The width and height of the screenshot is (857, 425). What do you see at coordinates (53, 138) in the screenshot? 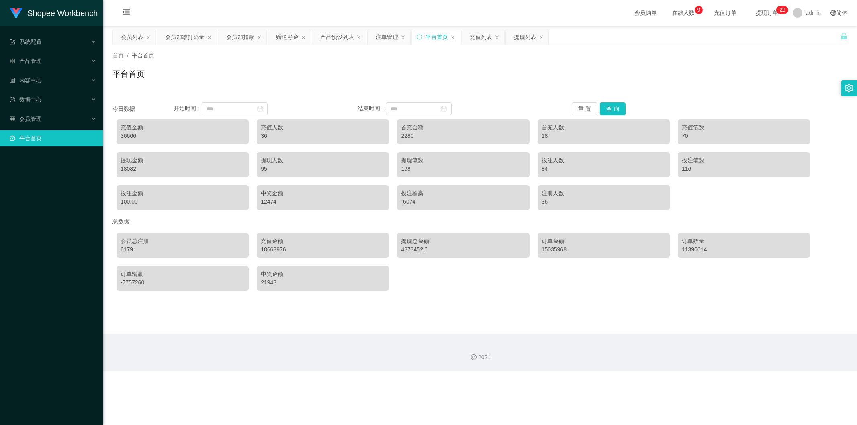
I see `a: 图标: dashboard平台首页` at bounding box center [53, 138].